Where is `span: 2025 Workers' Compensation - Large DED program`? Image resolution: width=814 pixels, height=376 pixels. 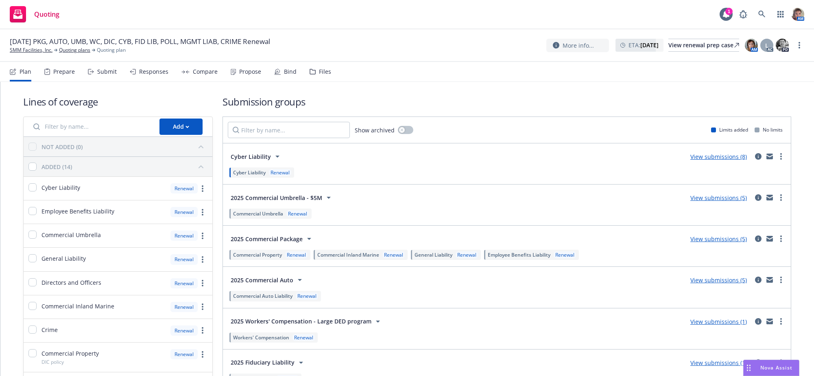
span: 2025 Workers' Compensation - Large DED program is located at coordinates (301, 321).